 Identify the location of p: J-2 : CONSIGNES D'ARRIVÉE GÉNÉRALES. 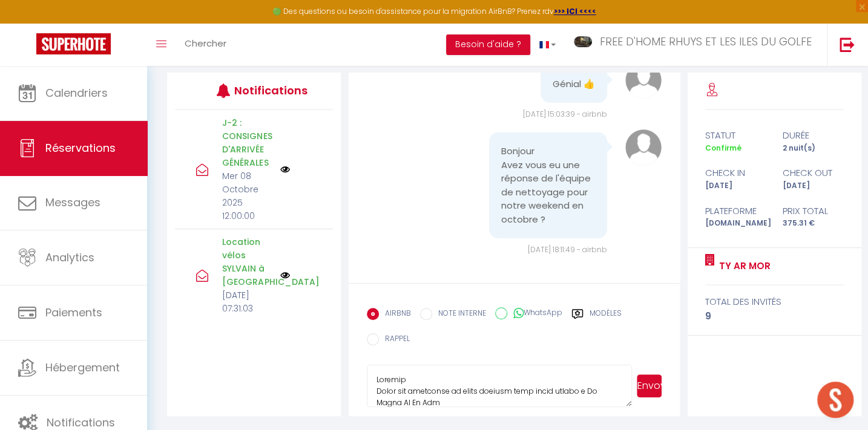
(247, 142).